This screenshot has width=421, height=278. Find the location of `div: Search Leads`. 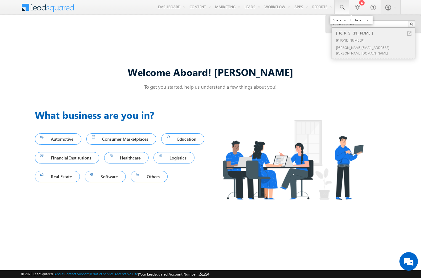

div: Search Leads is located at coordinates (352, 20).